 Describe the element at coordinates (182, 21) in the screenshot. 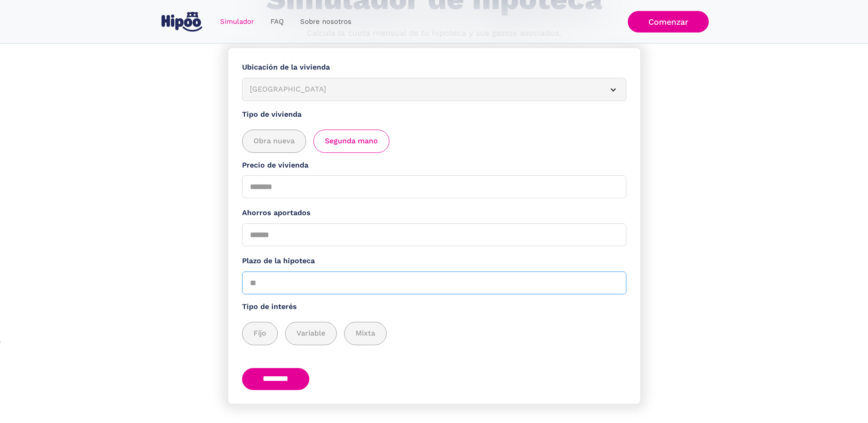

I see `a: home` at that location.